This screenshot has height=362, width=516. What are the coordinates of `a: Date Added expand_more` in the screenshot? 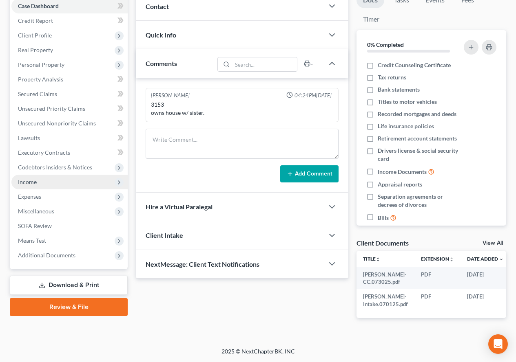 It's located at (485, 259).